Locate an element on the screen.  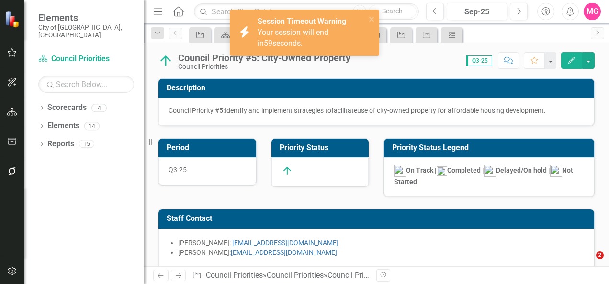
h3: Period is located at coordinates (209, 148).